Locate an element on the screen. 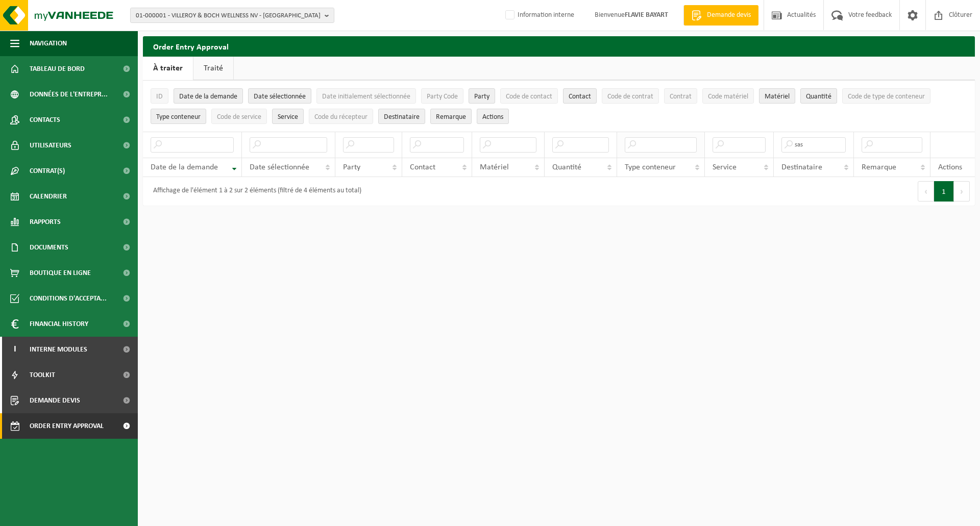  button: Date de la demandeDate de la demande: Activate to remove sorting is located at coordinates (208, 96).